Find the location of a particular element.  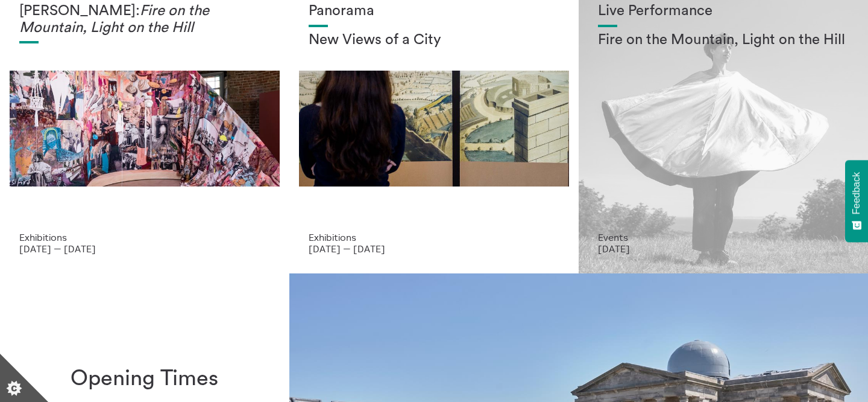

p: Events is located at coordinates (723, 237).